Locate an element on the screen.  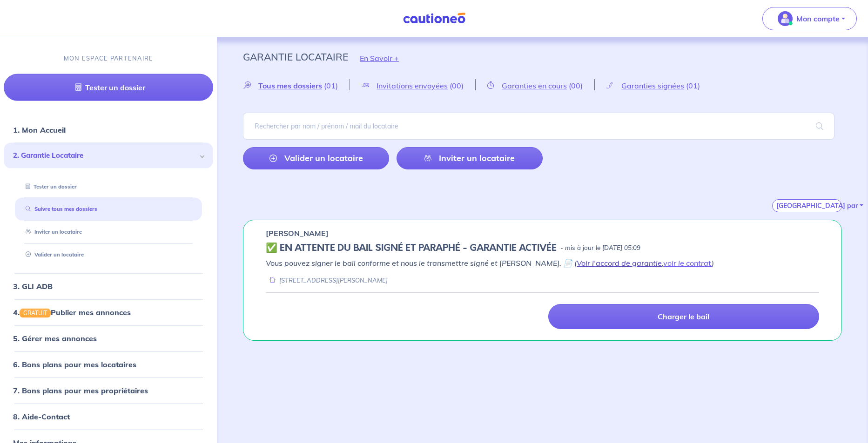
div: Suivre tous mes dossiers is located at coordinates (108, 209).